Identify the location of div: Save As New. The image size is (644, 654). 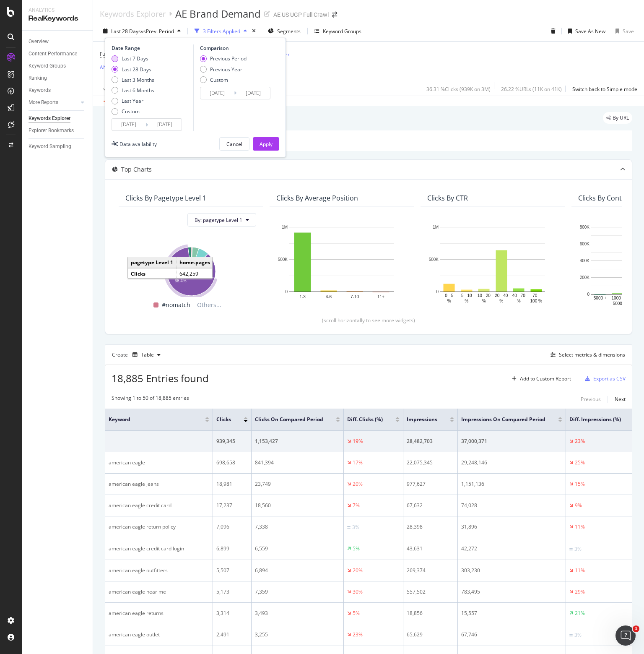
(590, 31).